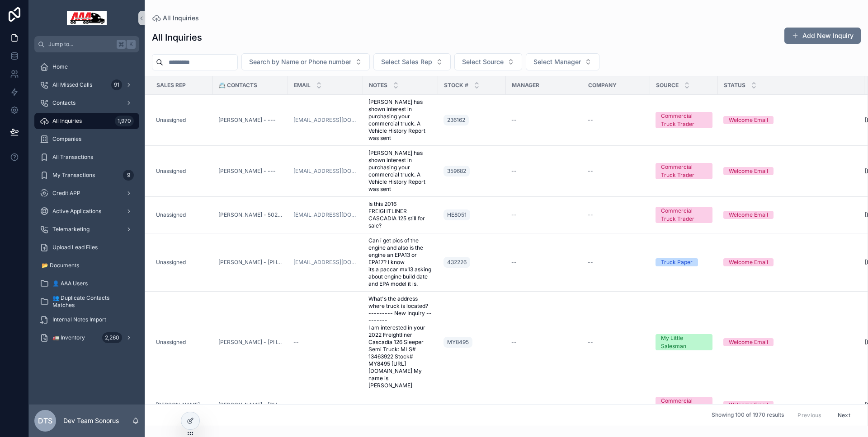 The width and height of the screenshot is (868, 437). What do you see at coordinates (456, 120) in the screenshot?
I see `span: 236162` at bounding box center [456, 120].